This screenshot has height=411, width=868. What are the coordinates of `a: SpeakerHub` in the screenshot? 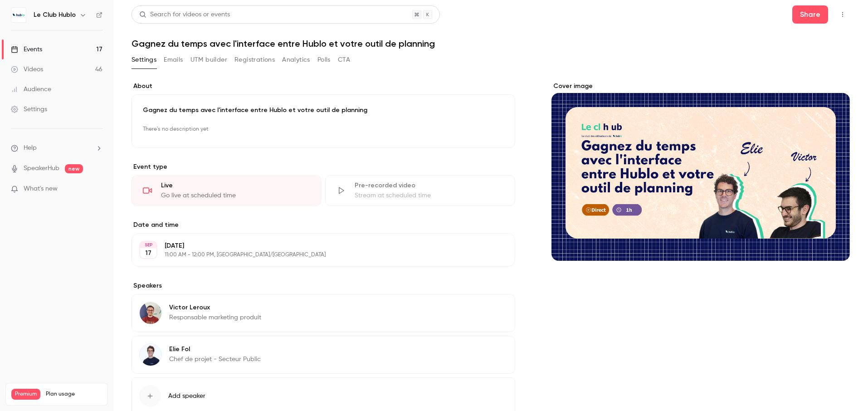 It's located at (41, 168).